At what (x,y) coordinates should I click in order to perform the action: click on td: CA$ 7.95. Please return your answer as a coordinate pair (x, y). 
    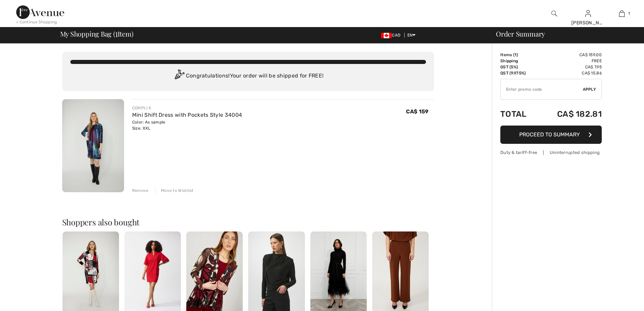
    Looking at the image, I should click on (570, 67).